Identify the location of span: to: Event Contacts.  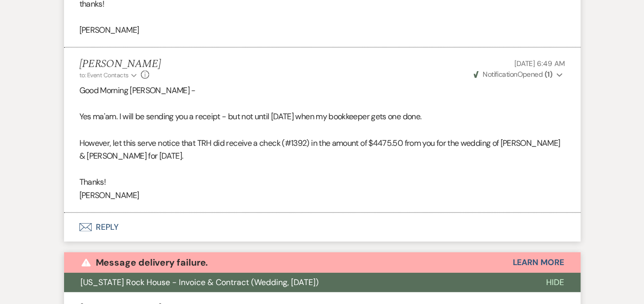
(104, 75).